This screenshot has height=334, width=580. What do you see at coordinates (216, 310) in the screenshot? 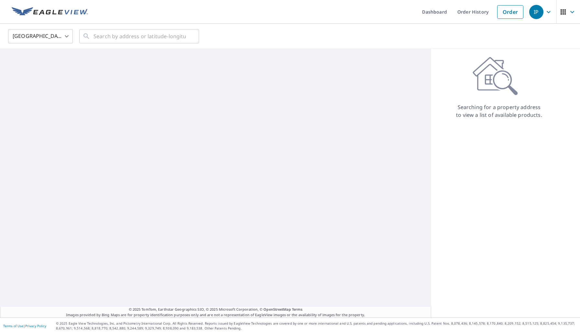
I see `span: © 2025 TomTom, Earthstar Geographics SIO, © 2025 Microsoft Corporation, ©` at bounding box center [216, 310].